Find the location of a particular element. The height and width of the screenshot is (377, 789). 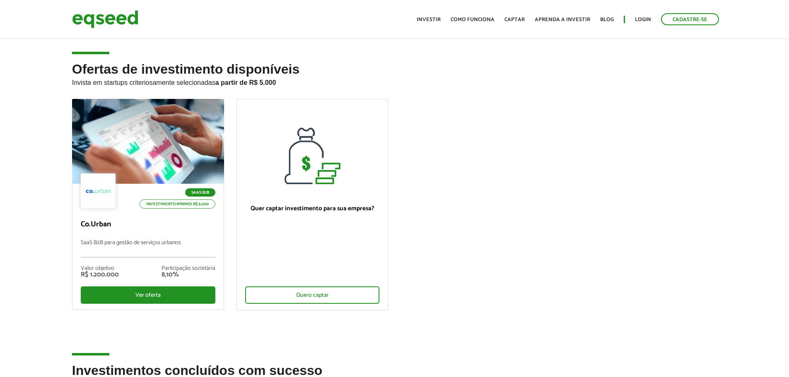

div: 8,10% is located at coordinates (188, 275).